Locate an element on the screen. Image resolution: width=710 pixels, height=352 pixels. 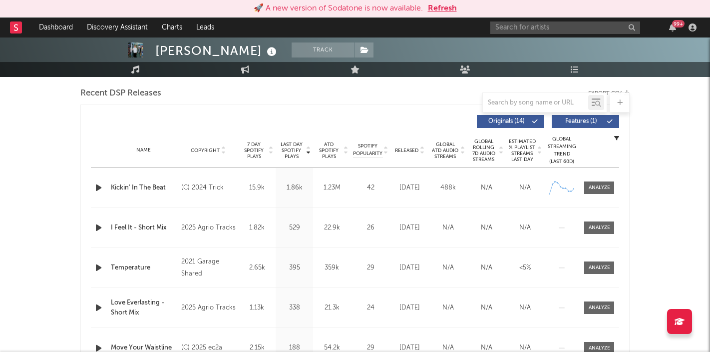
a: Leads is located at coordinates (205, 27).